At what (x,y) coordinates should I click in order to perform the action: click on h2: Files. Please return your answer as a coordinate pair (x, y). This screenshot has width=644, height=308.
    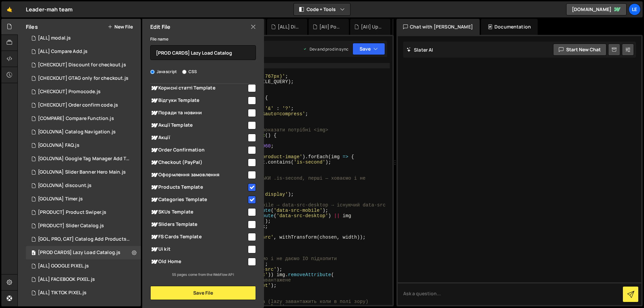
    Looking at the image, I should click on (32, 27).